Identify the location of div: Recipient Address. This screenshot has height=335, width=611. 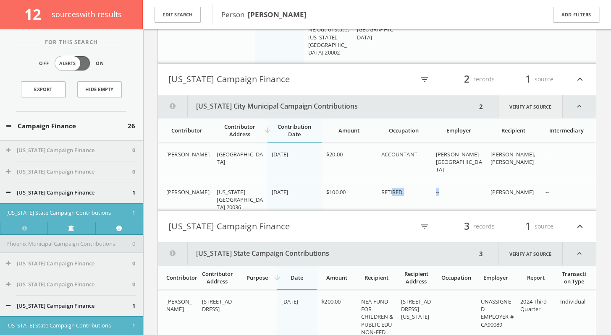
(416, 278).